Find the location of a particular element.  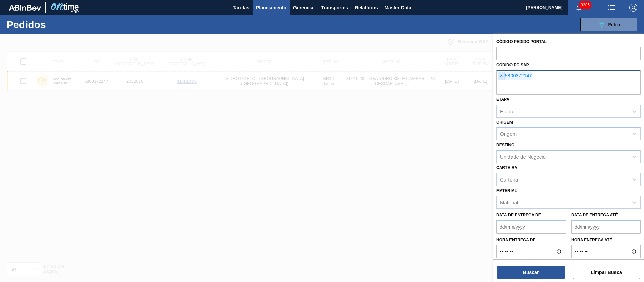

img: Logout is located at coordinates (634, 8).